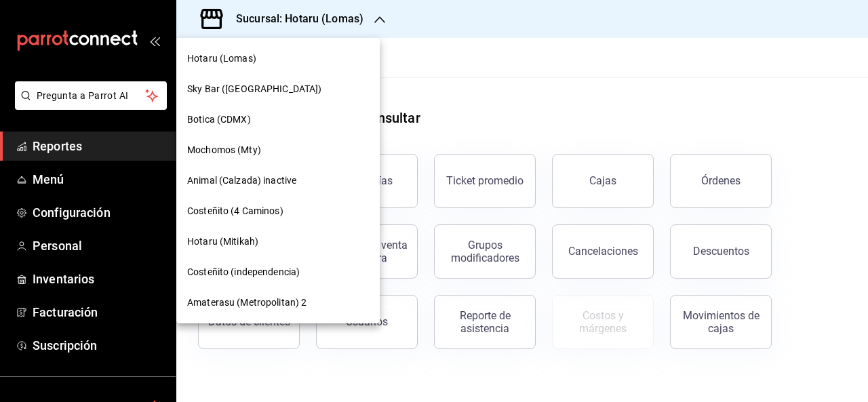  What do you see at coordinates (219, 120) in the screenshot?
I see `span: Botica (CDMX)` at bounding box center [219, 120].